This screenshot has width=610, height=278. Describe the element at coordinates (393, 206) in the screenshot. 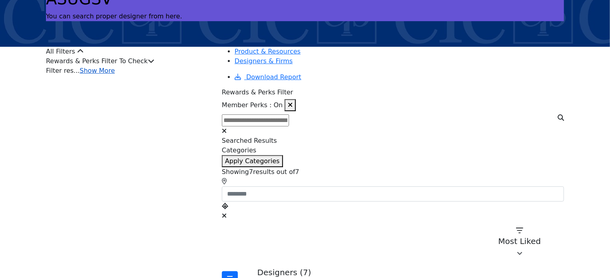

I see `div: Choose your current location` at that location.